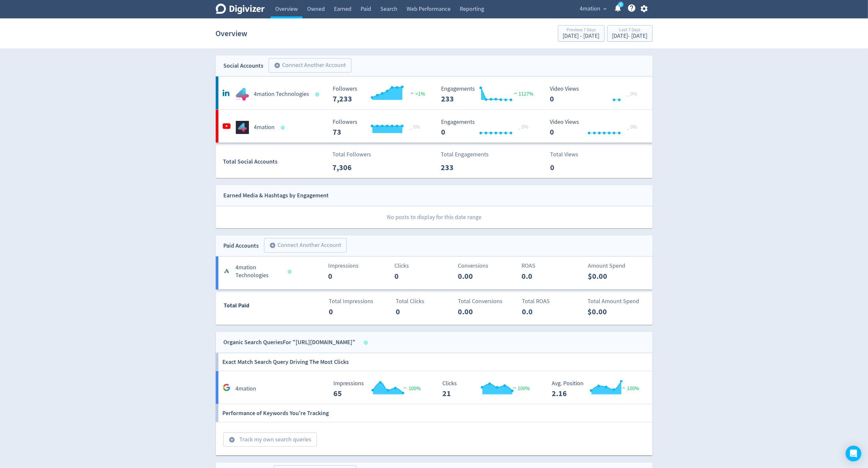 This screenshot has height=468, width=868. Describe the element at coordinates (488, 266) in the screenshot. I see `p: Conversions` at that location.